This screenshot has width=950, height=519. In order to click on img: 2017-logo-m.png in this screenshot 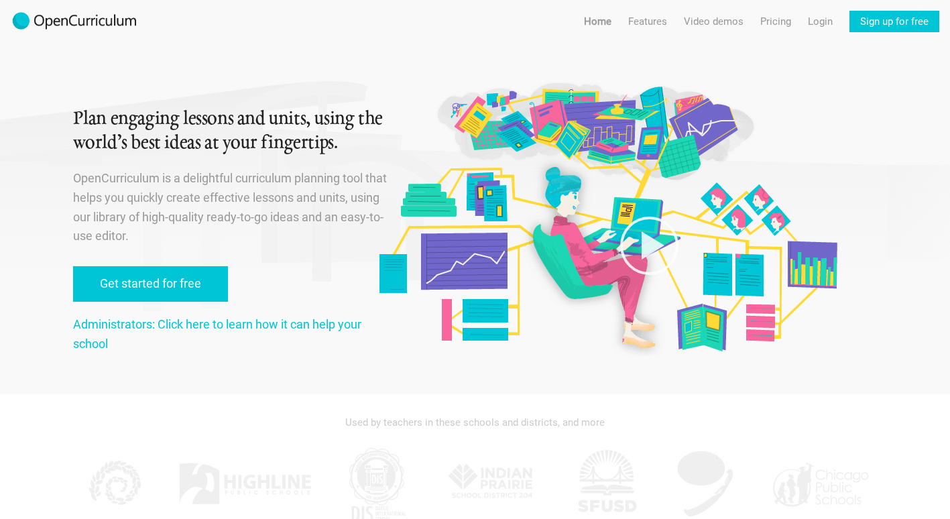, I will do `click(74, 21)`.